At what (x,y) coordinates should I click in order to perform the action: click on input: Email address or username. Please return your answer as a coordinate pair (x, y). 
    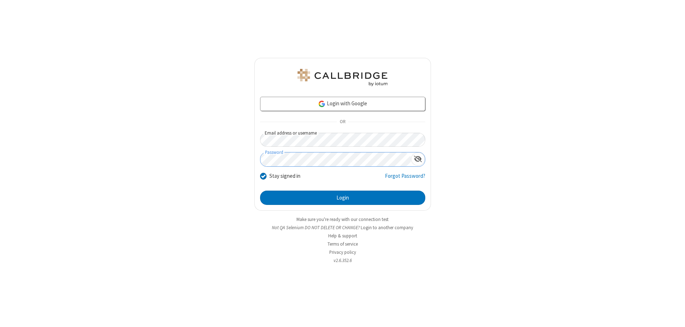
    Looking at the image, I should click on (342, 139).